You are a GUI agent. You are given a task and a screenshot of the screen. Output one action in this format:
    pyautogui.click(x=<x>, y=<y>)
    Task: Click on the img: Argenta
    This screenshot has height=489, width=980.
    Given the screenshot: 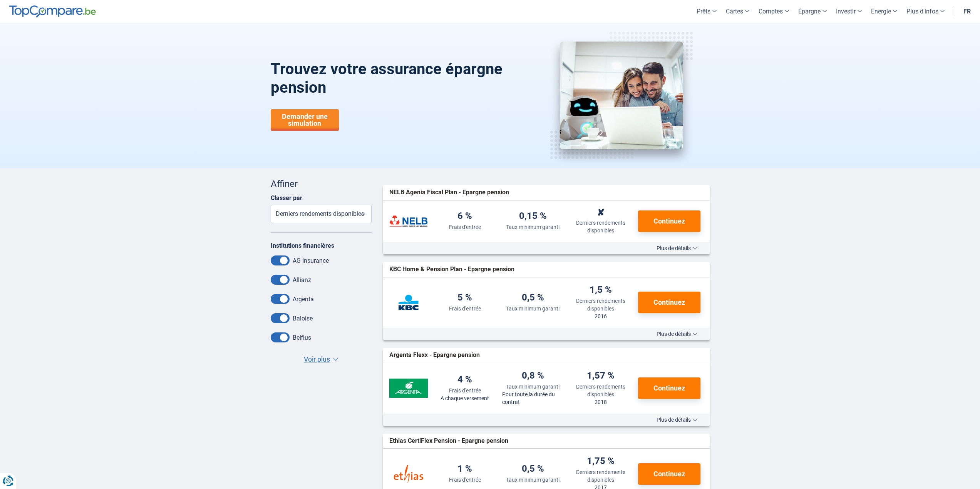 What is the action you would take?
    pyautogui.click(x=408, y=388)
    